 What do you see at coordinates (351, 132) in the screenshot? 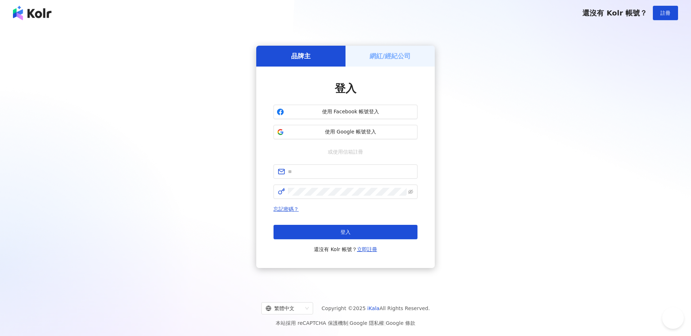
I see `span: 使用 Google 帳號登入` at bounding box center [351, 132].